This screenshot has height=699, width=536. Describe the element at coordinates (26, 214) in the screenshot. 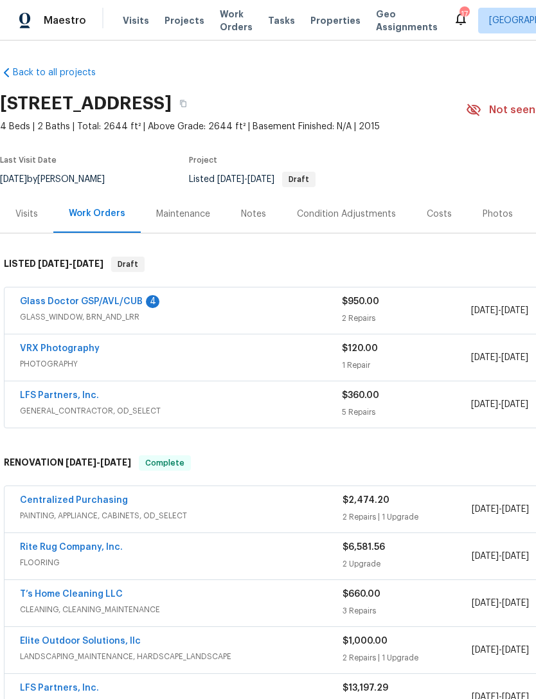

I see `div: Visits` at that location.